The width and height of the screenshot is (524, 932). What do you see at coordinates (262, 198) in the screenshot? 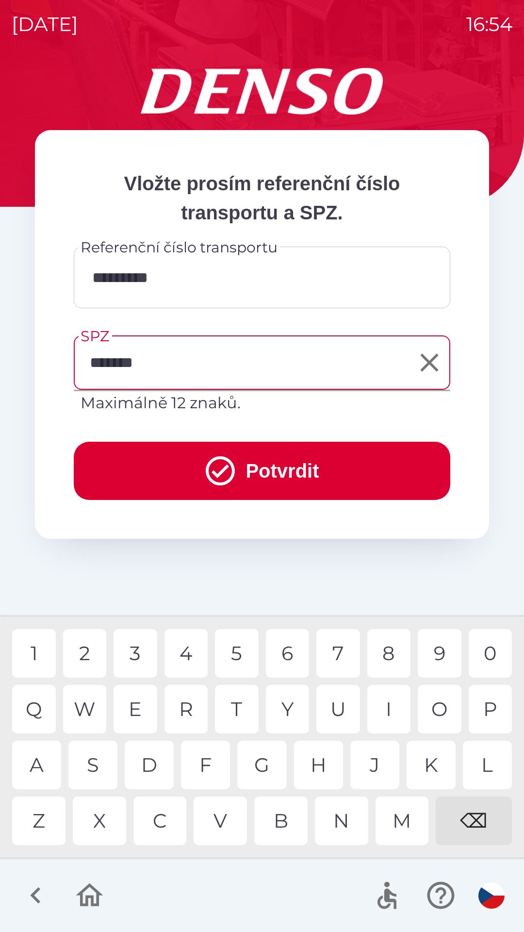
I see `p: Vložte prosím referenční číslo transportu a SPZ.` at bounding box center [262, 198].